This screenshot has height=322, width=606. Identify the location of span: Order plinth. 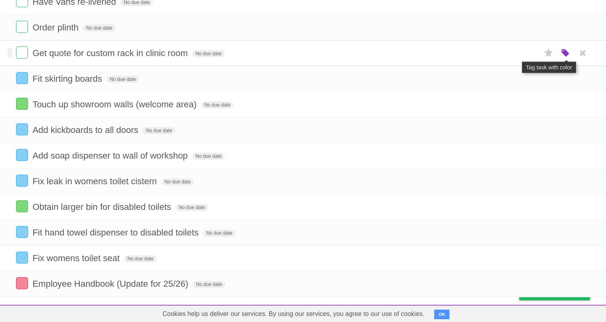
(56, 27).